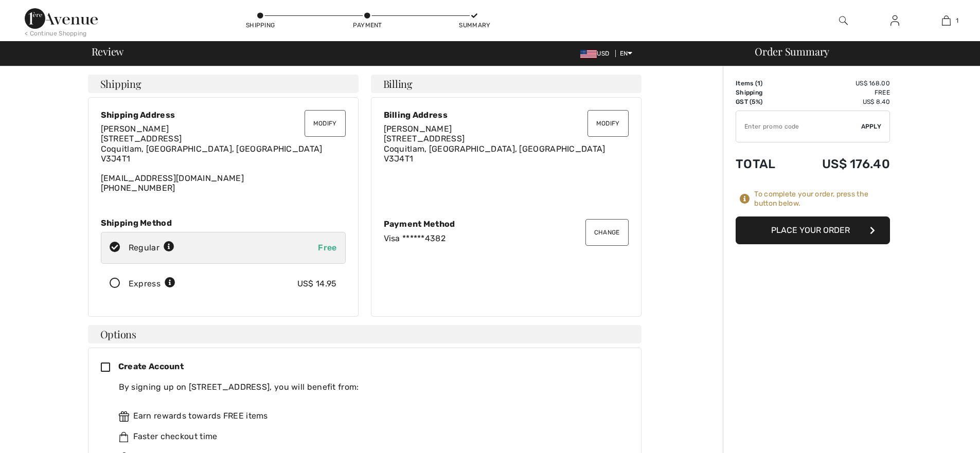 The height and width of the screenshot is (453, 980). Describe the element at coordinates (841, 164) in the screenshot. I see `td: US$ 176.40` at that location.